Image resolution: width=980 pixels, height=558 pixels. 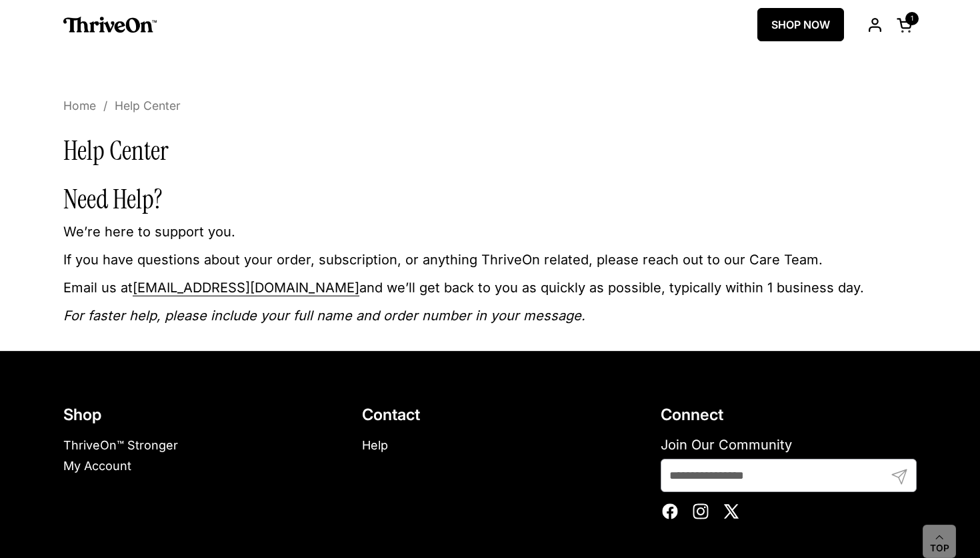 What do you see at coordinates (490, 260) in the screenshot?
I see `p: If you have questions about your order, subscription, or anything ThriveOn related, please reach ...` at bounding box center [490, 260].